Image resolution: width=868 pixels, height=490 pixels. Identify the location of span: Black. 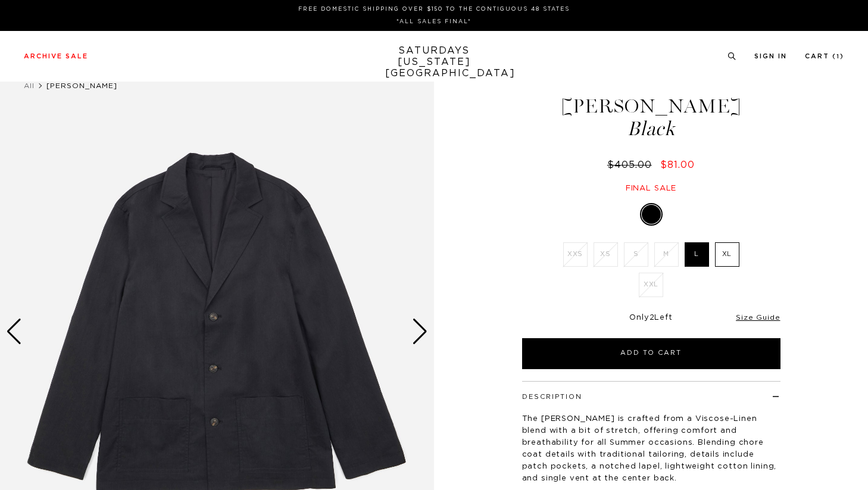
(652, 129).